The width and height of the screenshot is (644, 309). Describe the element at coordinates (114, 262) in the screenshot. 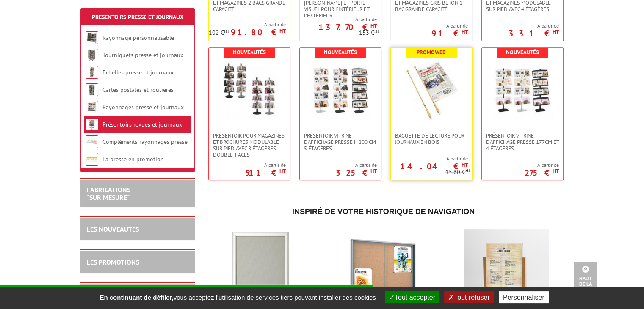

I see `a: LES PROMOTIONS` at that location.